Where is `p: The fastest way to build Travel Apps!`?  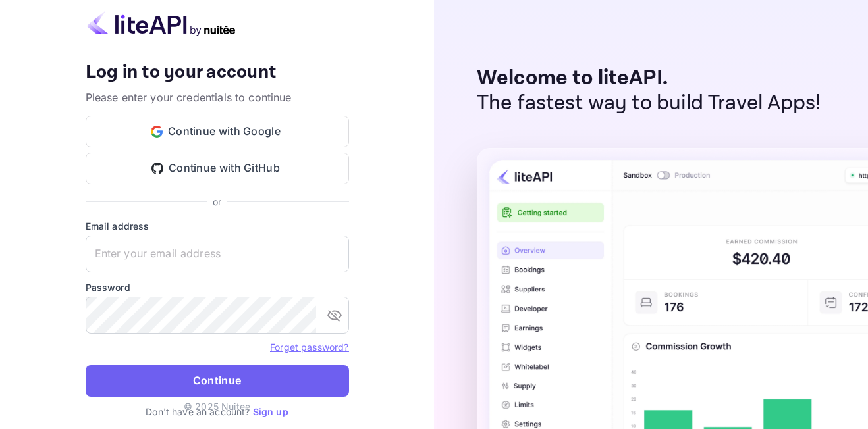 p: The fastest way to build Travel Apps! is located at coordinates (649, 104).